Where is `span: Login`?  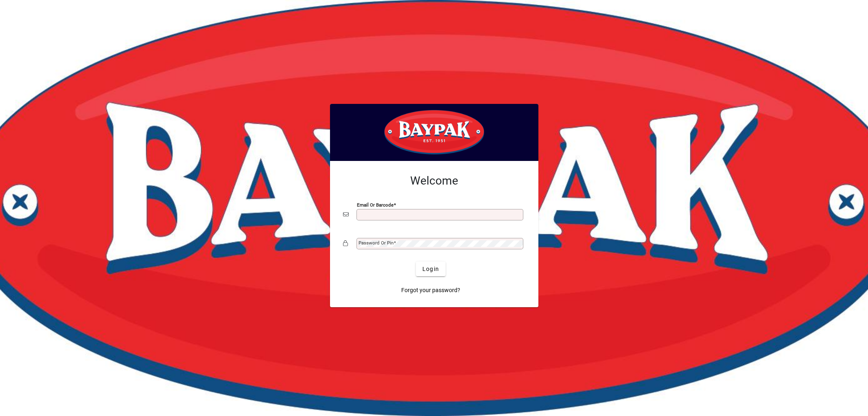 span: Login is located at coordinates (431, 269).